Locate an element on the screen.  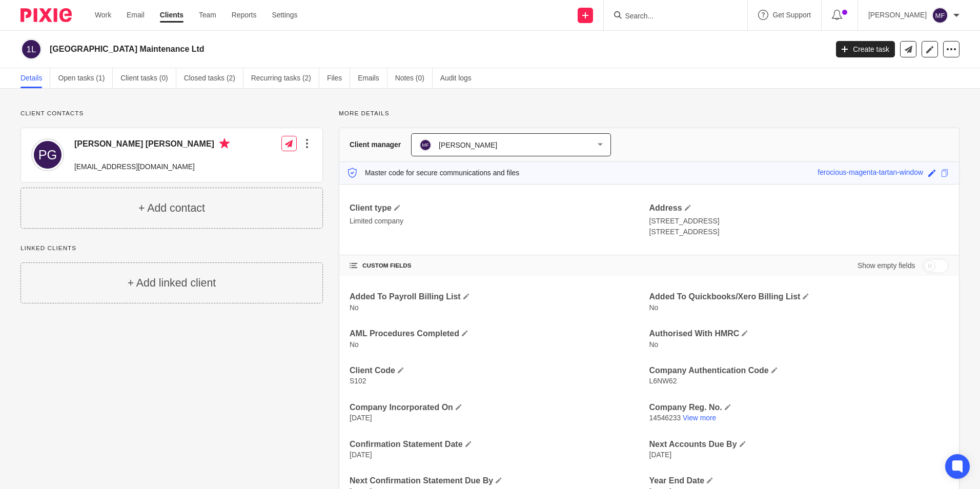
h4: + Add contact is located at coordinates (171, 208).